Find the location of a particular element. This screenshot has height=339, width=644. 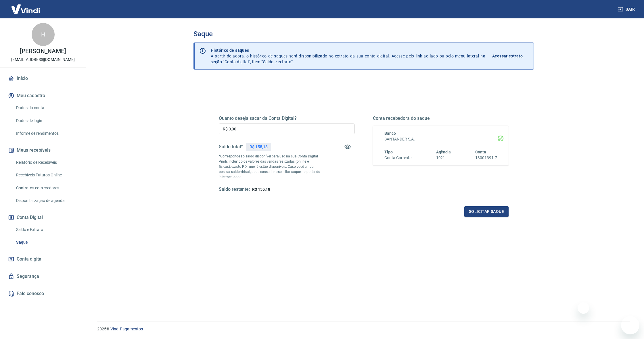

a: Saque is located at coordinates (46, 242).